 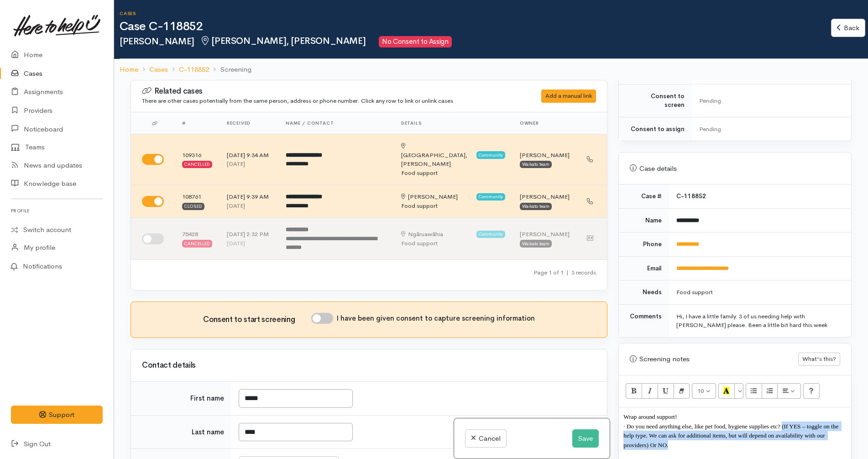 What do you see at coordinates (714, 359) in the screenshot?
I see `div: Screening notes` at bounding box center [714, 359].